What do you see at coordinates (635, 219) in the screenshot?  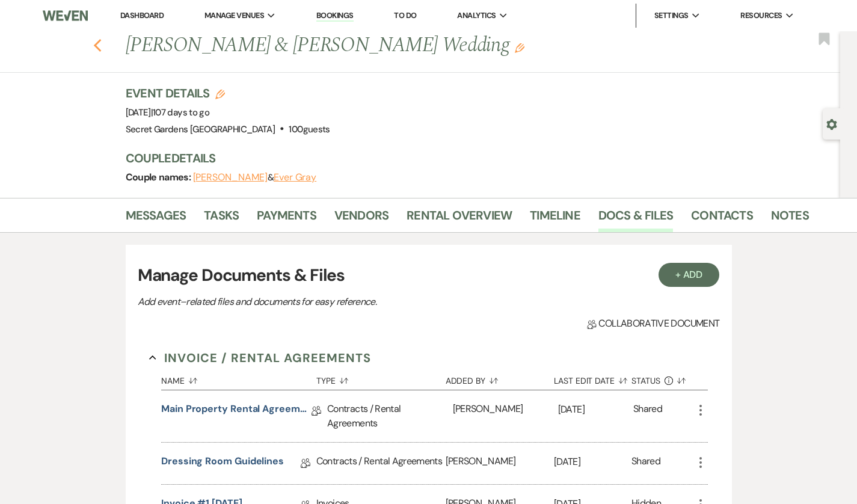 I see `a: Docs & Files` at bounding box center [635, 219].